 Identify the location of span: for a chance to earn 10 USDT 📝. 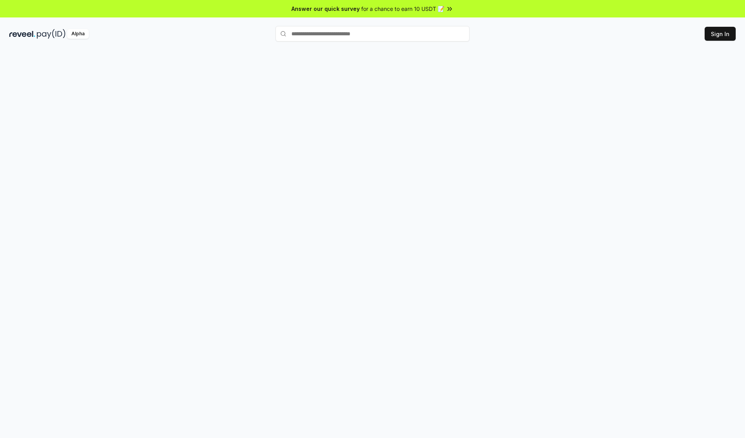
(403, 9).